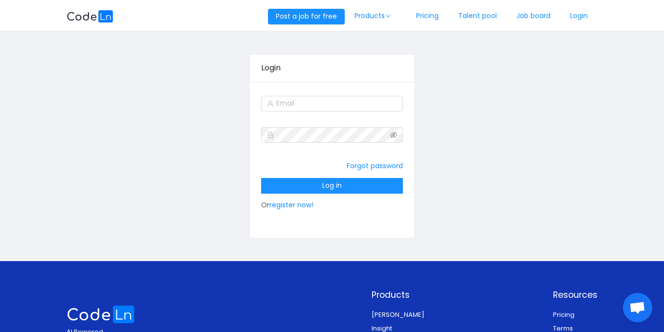 This screenshot has width=664, height=332. Describe the element at coordinates (575, 295) in the screenshot. I see `p: Resources` at that location.